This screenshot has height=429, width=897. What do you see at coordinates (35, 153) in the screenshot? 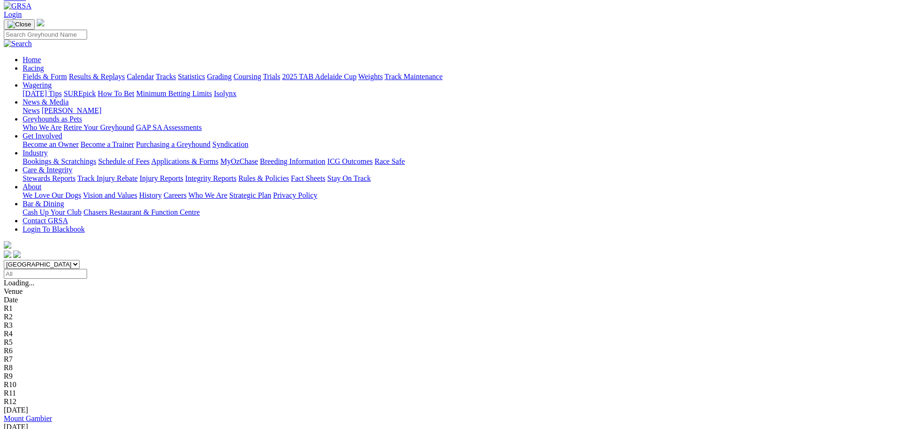
I see `a: Industry` at bounding box center [35, 153].